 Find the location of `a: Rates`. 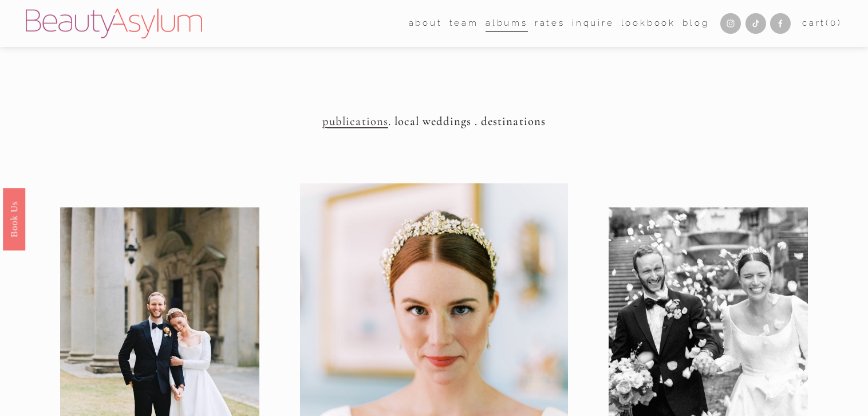

a: Rates is located at coordinates (550, 24).